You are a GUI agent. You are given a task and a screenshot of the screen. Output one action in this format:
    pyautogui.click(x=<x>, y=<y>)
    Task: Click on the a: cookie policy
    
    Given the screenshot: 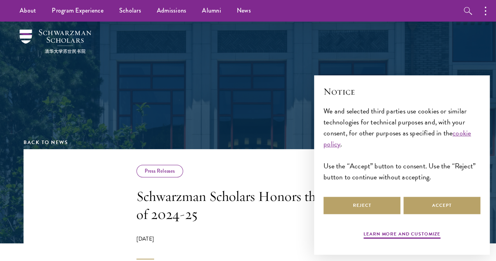 What is the action you would take?
    pyautogui.click(x=397, y=138)
    